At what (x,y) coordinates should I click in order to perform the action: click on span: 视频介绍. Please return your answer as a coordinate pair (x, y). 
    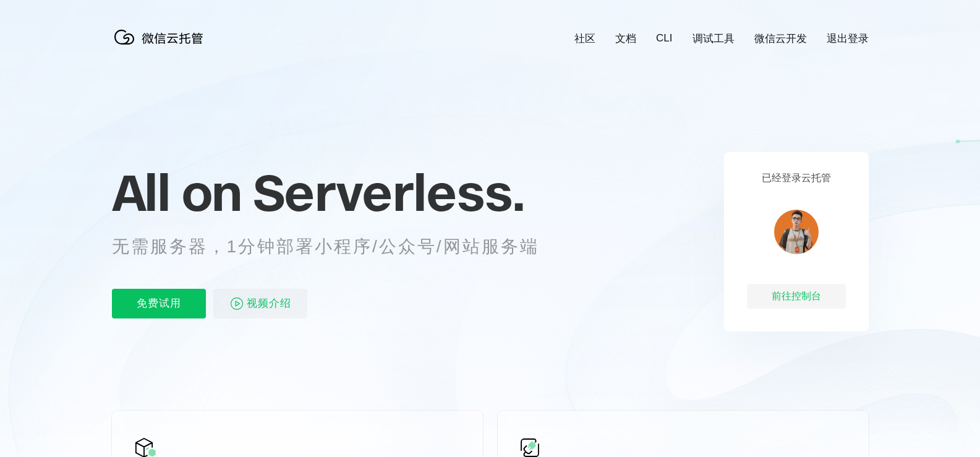
    Looking at the image, I should click on (269, 303).